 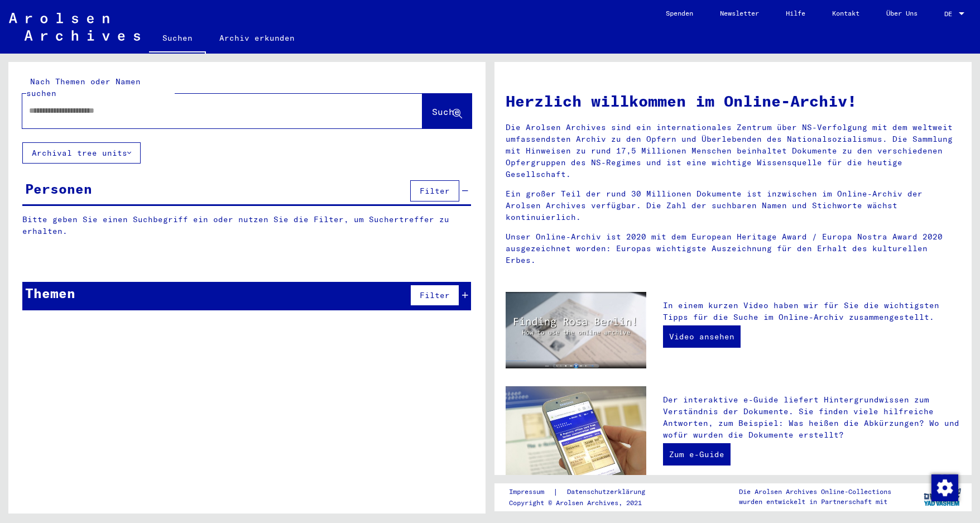 I want to click on img: eguide.jpg, so click(x=576, y=433).